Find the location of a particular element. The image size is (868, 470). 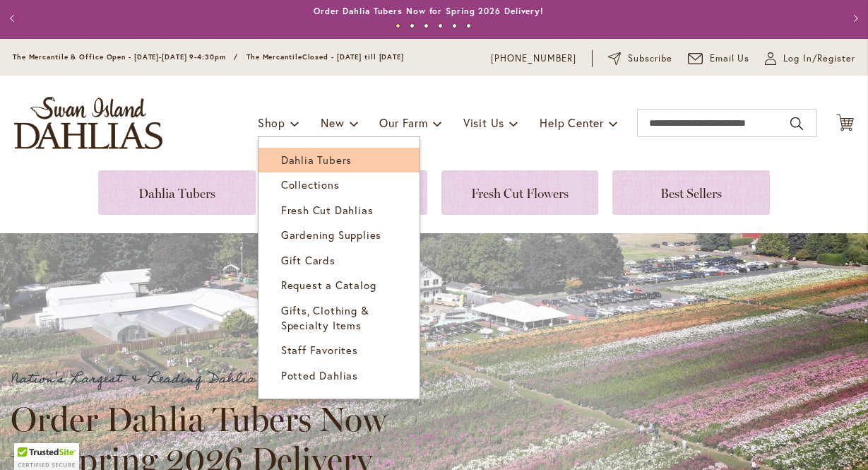

span: Fresh Cut Dahlias is located at coordinates (327, 210).